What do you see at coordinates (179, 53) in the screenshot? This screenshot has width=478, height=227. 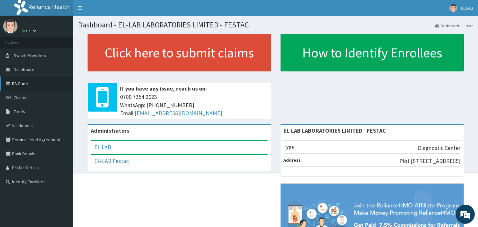 I see `a: Click here to submit claims` at bounding box center [179, 53].